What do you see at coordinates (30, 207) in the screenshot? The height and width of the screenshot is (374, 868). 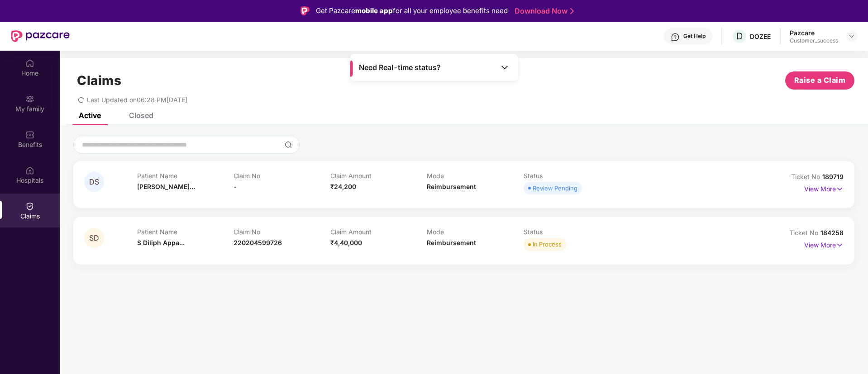 I see `img: svg+xml;base64,PHN2ZyBpZD0iQ2xhaW0iIHhtbG5zPSJodHRwOi8vd3d3LnczLm9yZy8yMDAwL3N2ZyIgd2lkdGg9IjIwIi...` at bounding box center [30, 207].